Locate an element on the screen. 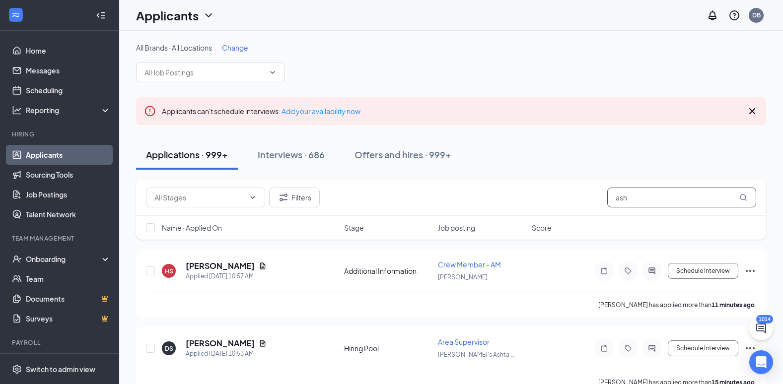  span: Stage is located at coordinates (354, 228).